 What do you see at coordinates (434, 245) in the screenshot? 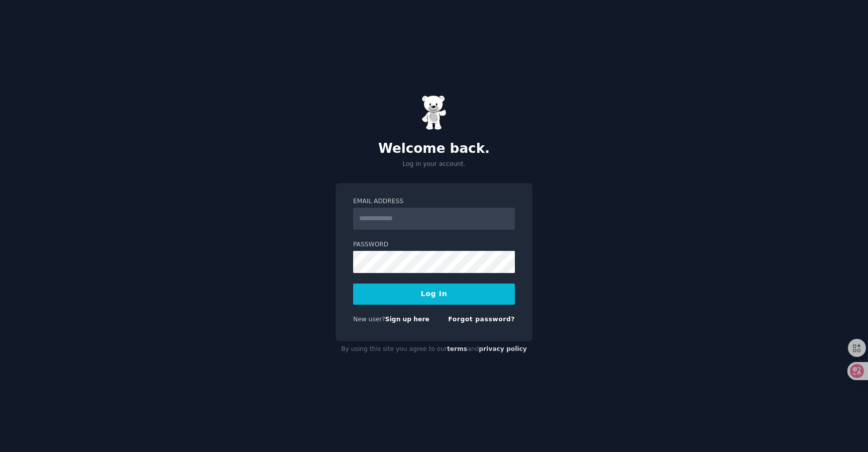
I see `label: Password` at bounding box center [434, 245].